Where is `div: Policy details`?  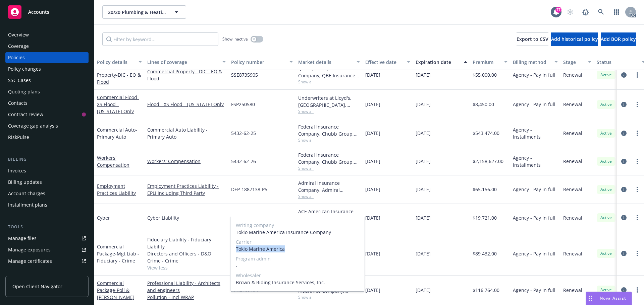 div: Policy details is located at coordinates (116, 62).